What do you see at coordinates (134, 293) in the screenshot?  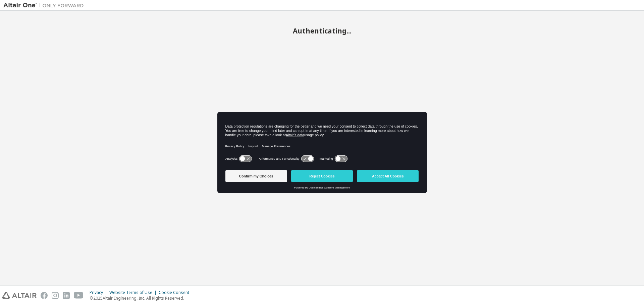 I see `div: Website Terms of Use` at bounding box center [134, 293].